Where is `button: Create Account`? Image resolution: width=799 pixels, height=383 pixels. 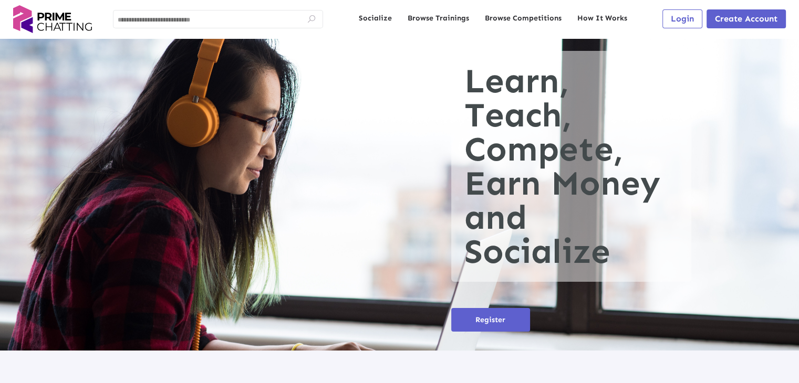 button: Create Account is located at coordinates (746, 19).